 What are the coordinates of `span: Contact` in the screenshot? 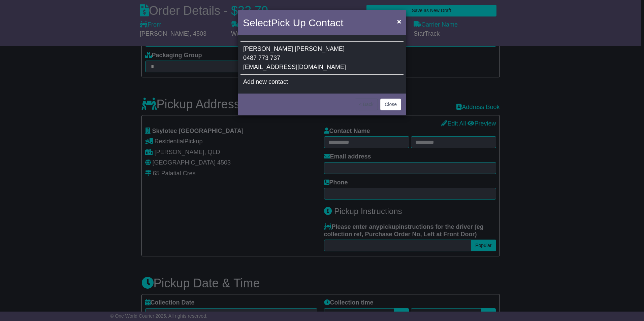 It's located at (326, 23).